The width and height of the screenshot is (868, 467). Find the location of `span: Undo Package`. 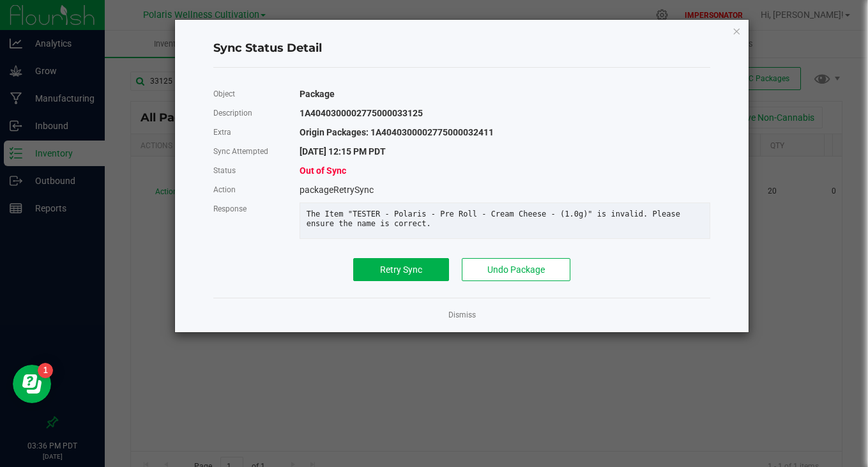

span: Undo Package is located at coordinates (516, 269).